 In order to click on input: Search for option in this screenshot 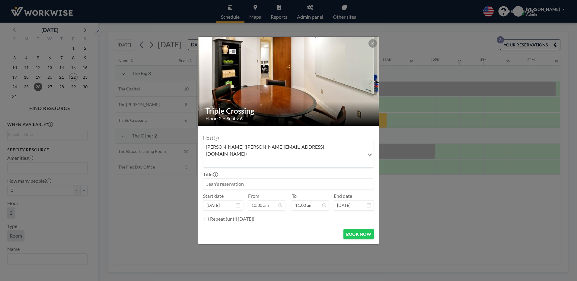, I will do `click(284, 162)`.